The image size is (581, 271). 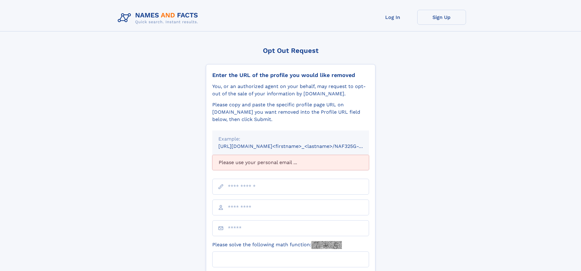 I want to click on div: Enter the URL of the profile you would like removed, so click(x=291, y=75).